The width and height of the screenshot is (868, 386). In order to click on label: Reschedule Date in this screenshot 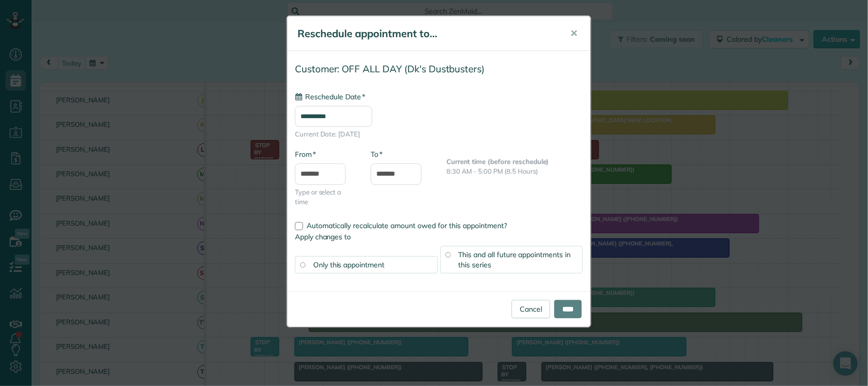, I will do `click(330, 96)`.